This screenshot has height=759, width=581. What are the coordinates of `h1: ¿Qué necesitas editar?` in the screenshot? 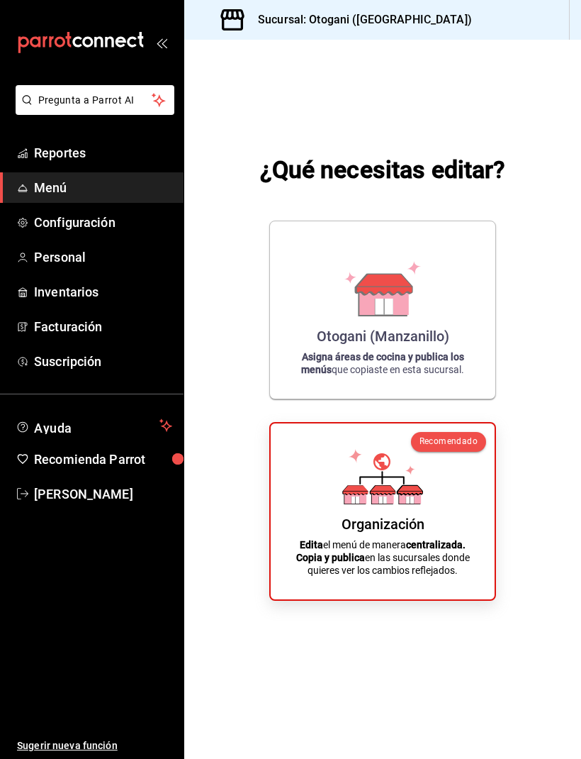 It's located at (383, 169).